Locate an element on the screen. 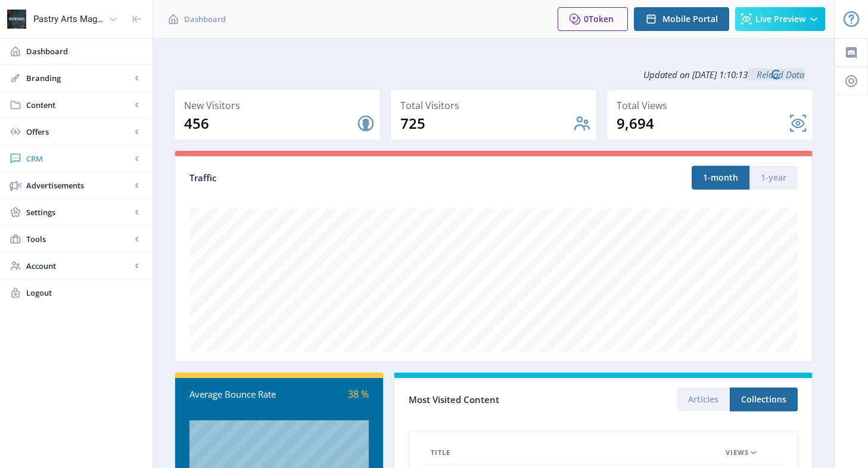 This screenshot has height=468, width=868. div: 9,694 is located at coordinates (703, 123).